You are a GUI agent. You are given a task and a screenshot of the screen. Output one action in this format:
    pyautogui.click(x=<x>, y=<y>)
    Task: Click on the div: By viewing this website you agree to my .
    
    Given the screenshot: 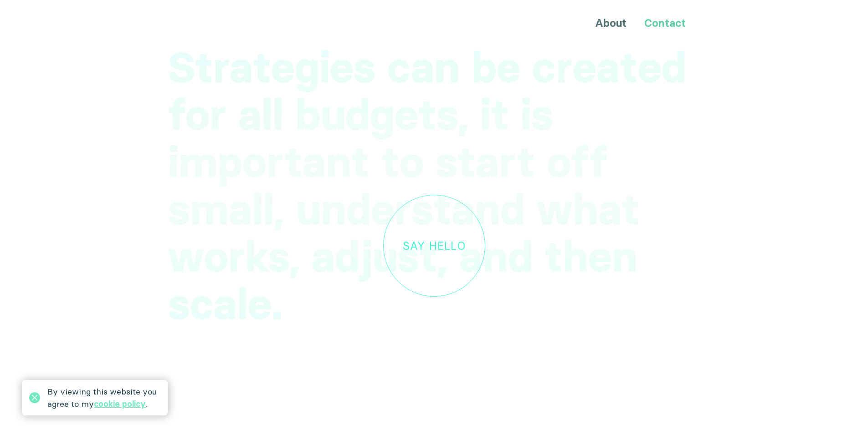 What is the action you would take?
    pyautogui.click(x=104, y=398)
    